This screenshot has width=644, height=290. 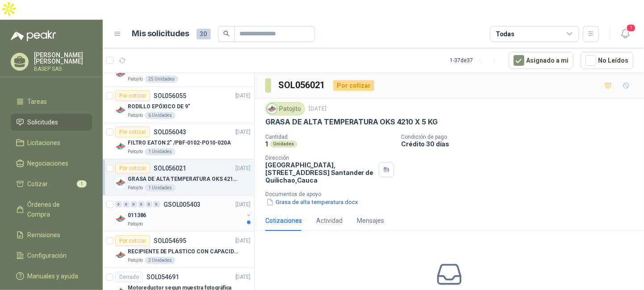 I want to click on p: SOL056021, so click(x=170, y=168).